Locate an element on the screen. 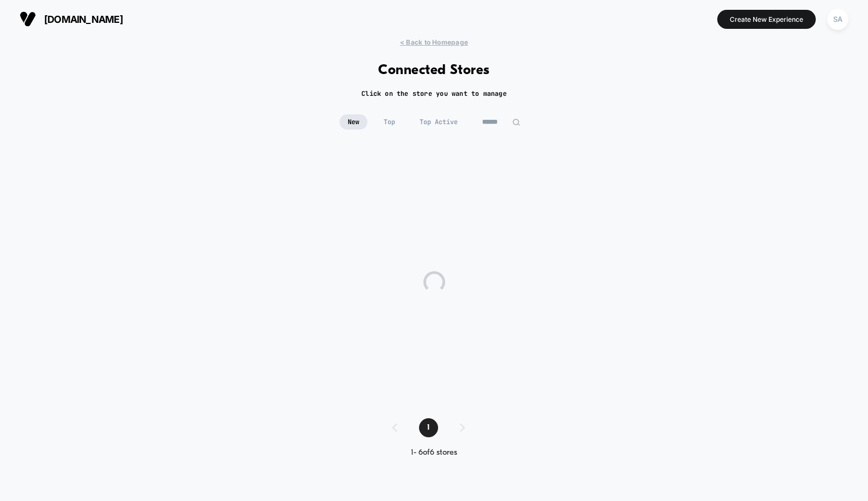 The height and width of the screenshot is (501, 868). div: SA is located at coordinates (838, 19).